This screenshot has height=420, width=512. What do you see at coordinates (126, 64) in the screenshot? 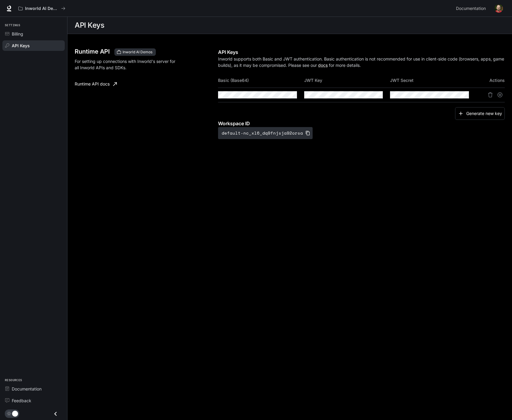
I see `p: For setting up connections with Inworld's server for all Inworld APIs and SDKs.` at bounding box center [126, 64].